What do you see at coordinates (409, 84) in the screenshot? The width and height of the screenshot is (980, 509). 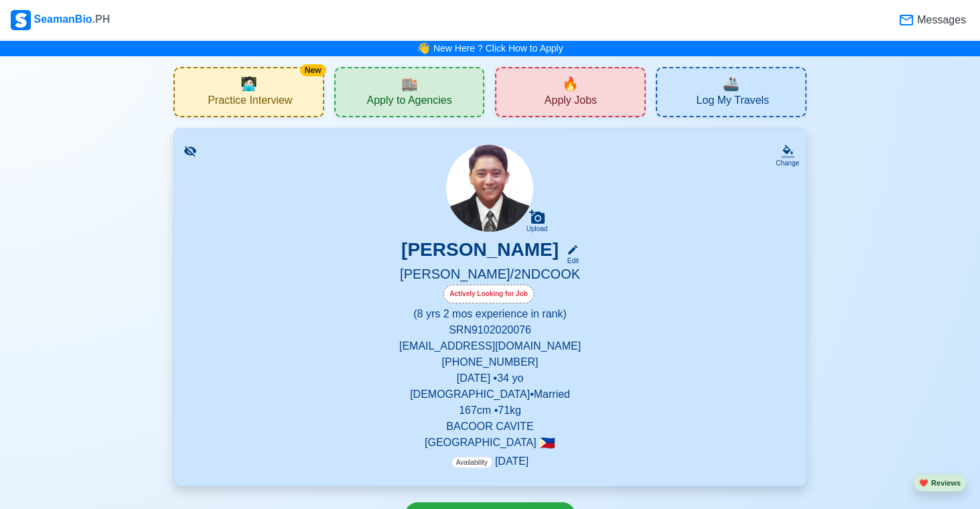 I see `span: agencies` at bounding box center [409, 84].